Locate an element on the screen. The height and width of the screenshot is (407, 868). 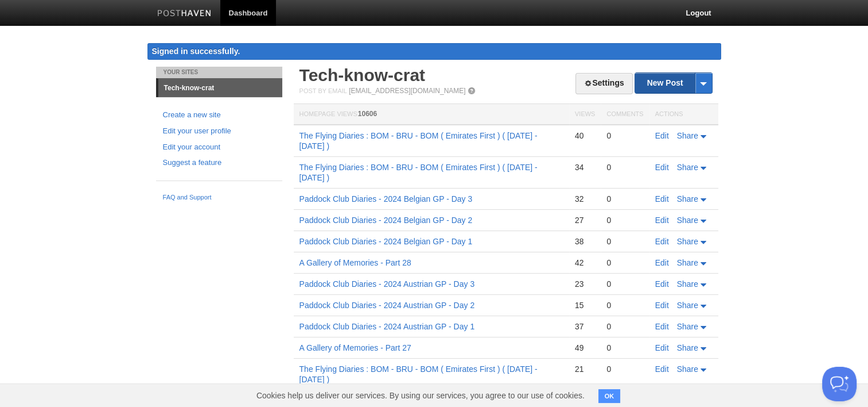
span: 10606 is located at coordinates (367, 113).